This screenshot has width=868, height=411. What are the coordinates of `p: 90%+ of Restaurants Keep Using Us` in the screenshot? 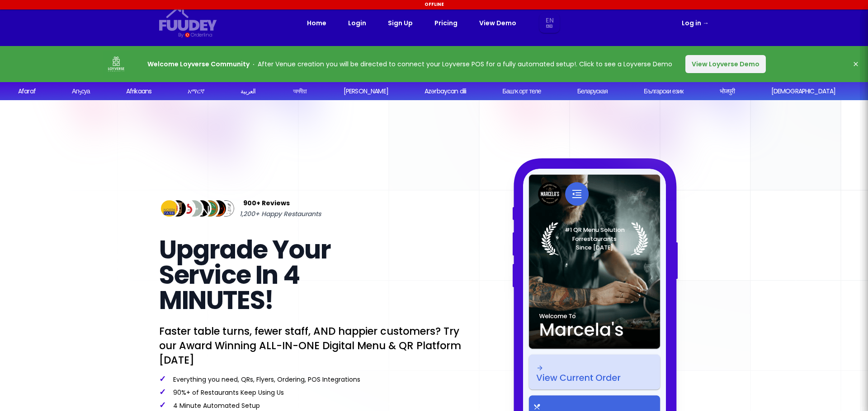 It's located at (311, 392).